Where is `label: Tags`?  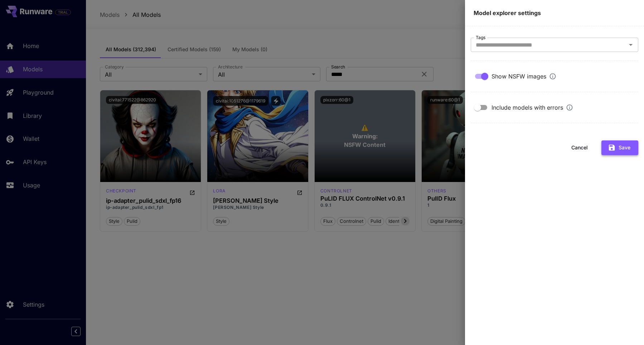 label: Tags is located at coordinates (480, 37).